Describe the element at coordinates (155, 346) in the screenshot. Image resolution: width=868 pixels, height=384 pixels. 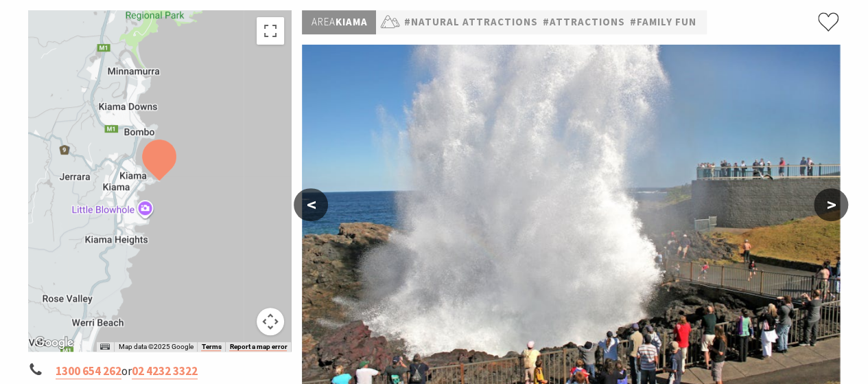
I see `span: Map data ©2025 Google` at that location.